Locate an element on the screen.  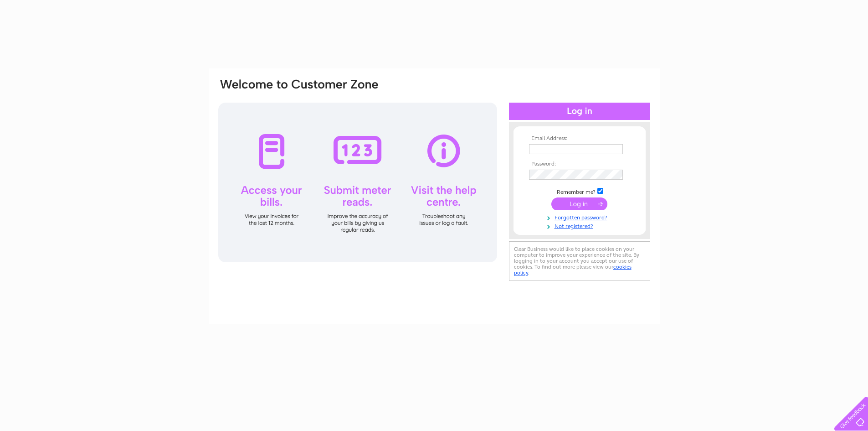
a: cookies policy is located at coordinates (573, 269).